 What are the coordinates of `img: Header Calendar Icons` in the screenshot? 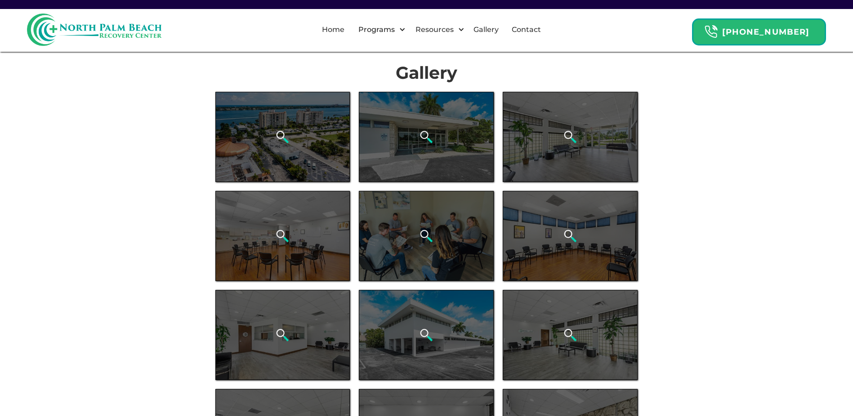 It's located at (711, 31).